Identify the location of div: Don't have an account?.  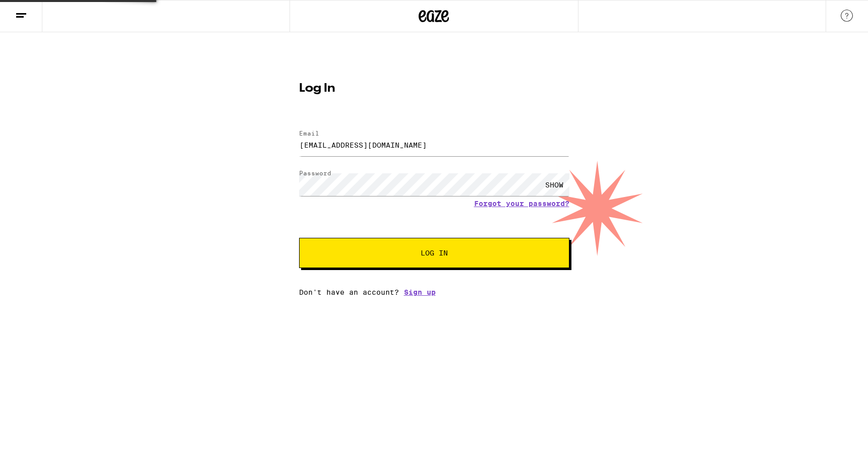
(434, 292).